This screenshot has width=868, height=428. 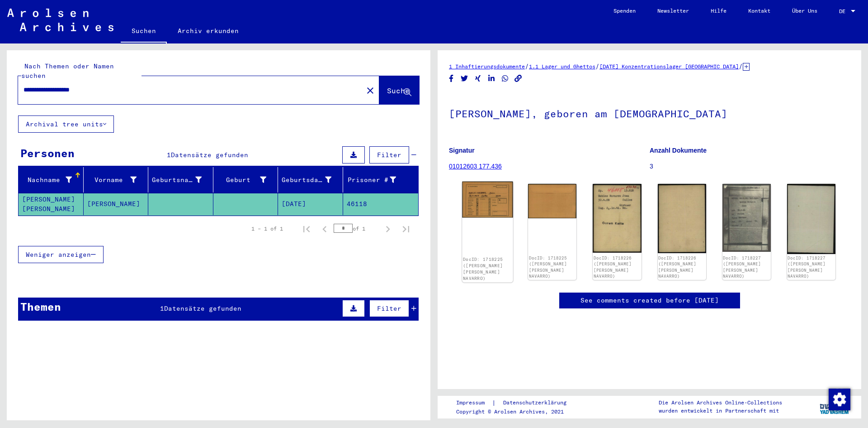 I want to click on img: Arolsen_neg.svg, so click(x=60, y=20).